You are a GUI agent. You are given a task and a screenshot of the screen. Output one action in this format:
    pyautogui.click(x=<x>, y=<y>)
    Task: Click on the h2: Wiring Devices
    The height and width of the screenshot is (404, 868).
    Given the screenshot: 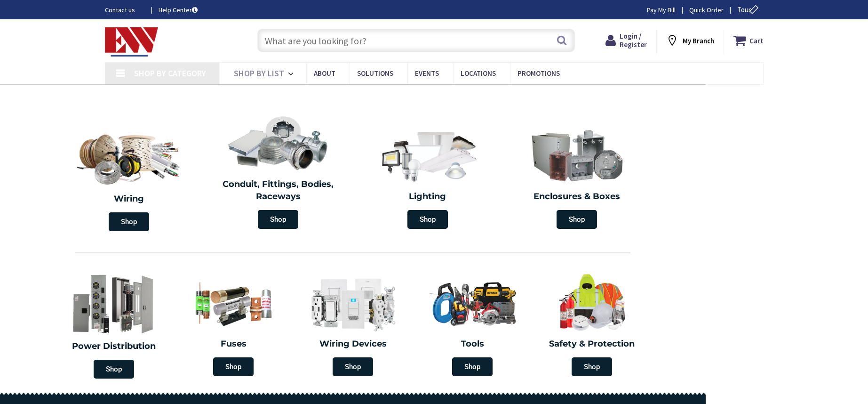 What is the action you would take?
    pyautogui.click(x=353, y=345)
    